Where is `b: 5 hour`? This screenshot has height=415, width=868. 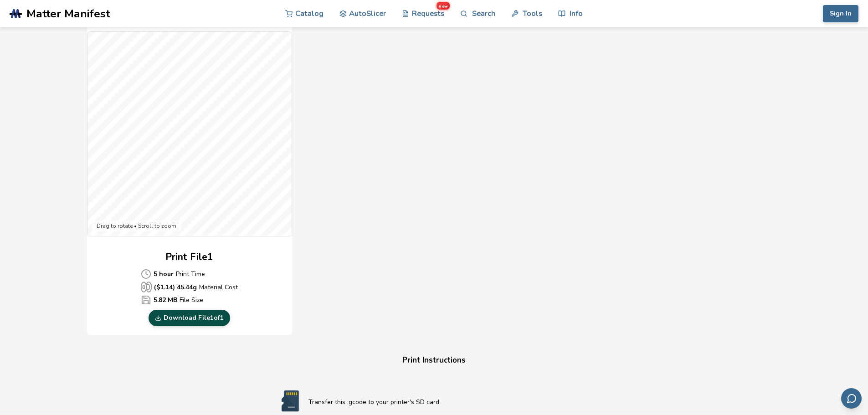
b: 5 hour is located at coordinates (163, 274).